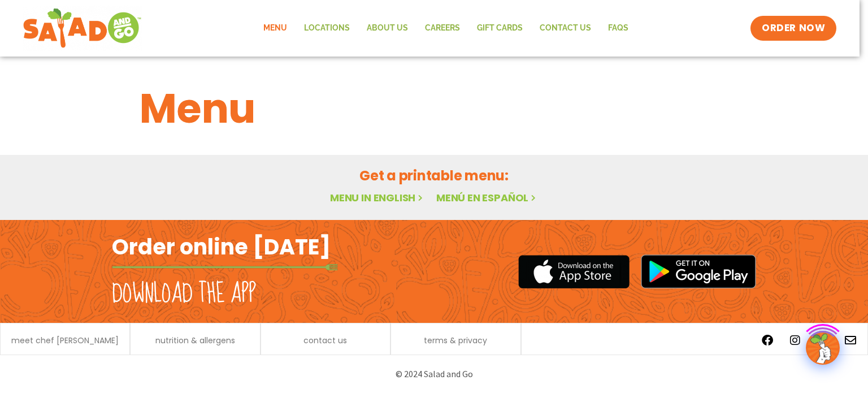 This screenshot has width=868, height=393. Describe the element at coordinates (225, 267) in the screenshot. I see `img: fork` at that location.